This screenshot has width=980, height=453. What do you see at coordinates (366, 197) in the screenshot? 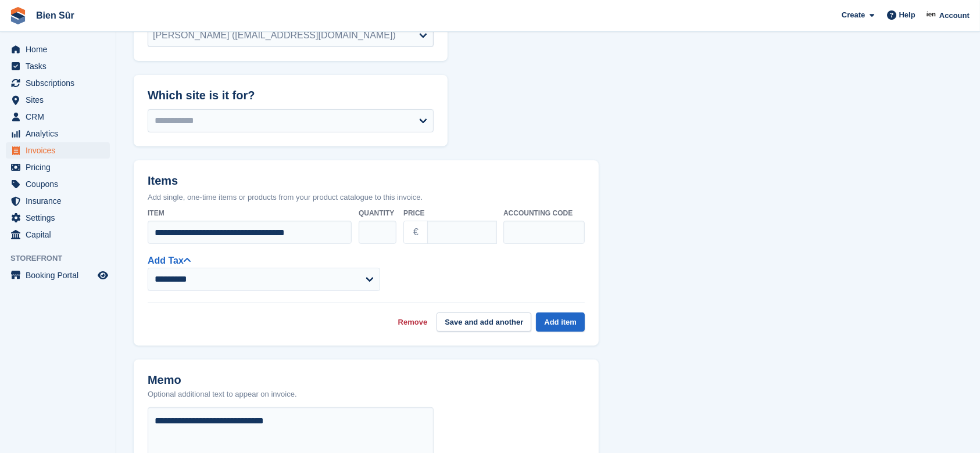
I see `p: Add single, one-time items or products from your product catalogue to this invoice.` at bounding box center [366, 197].